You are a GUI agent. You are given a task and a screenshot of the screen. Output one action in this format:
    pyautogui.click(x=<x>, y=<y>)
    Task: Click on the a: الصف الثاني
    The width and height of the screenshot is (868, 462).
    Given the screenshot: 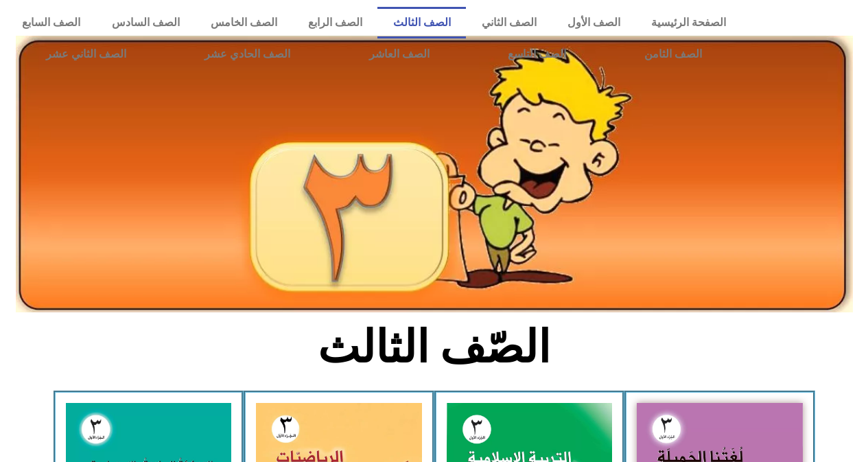 What is the action you would take?
    pyautogui.click(x=508, y=22)
    